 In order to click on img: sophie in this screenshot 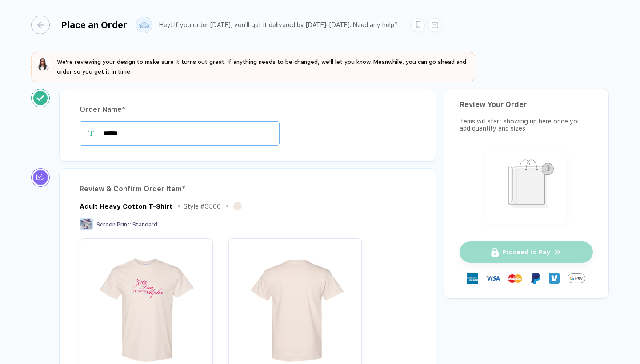, I will do `click(44, 64)`.